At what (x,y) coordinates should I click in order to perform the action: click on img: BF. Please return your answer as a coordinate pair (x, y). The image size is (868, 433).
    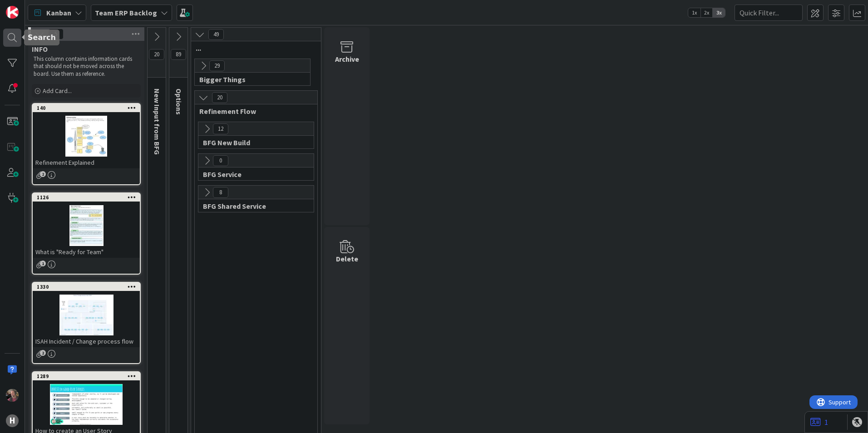
    Looking at the image, I should click on (12, 396).